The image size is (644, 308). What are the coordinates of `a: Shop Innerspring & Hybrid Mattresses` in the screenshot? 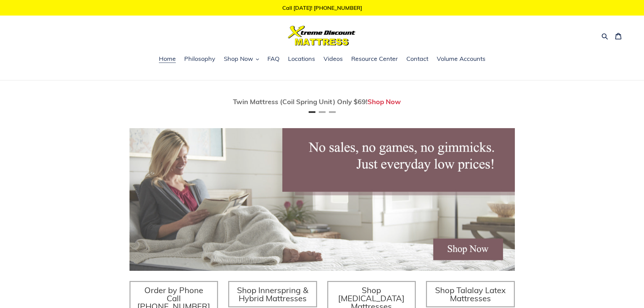 It's located at (272, 294).